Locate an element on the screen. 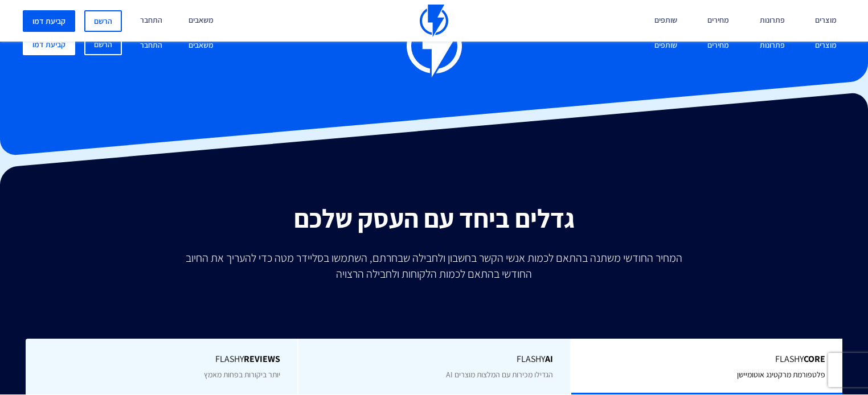 This screenshot has width=868, height=395. h2: גדלים ביחד עם העסק שלכם is located at coordinates (434, 218).